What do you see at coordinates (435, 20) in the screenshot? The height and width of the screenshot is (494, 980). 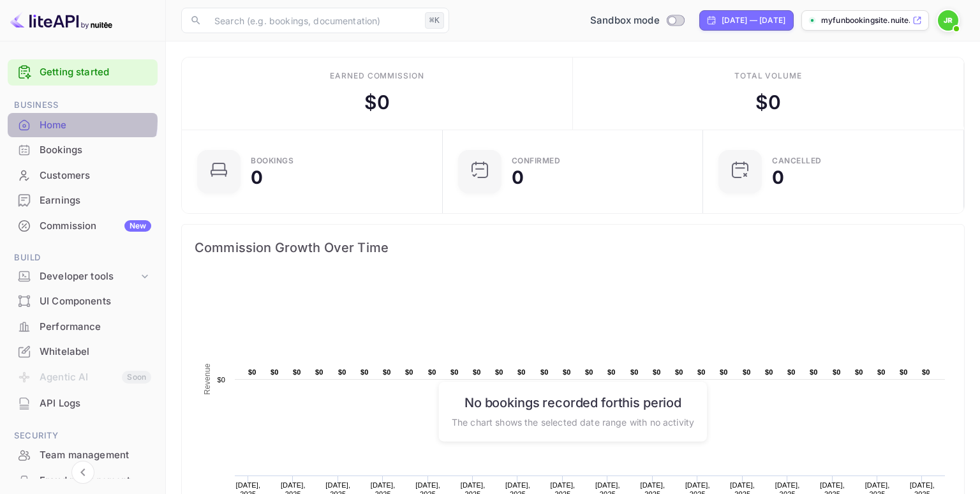 I see `div: ⌘K` at bounding box center [435, 20].